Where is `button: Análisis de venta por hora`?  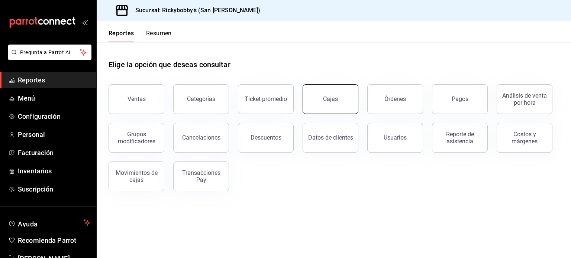
button: Análisis de venta por hora is located at coordinates (524, 99).